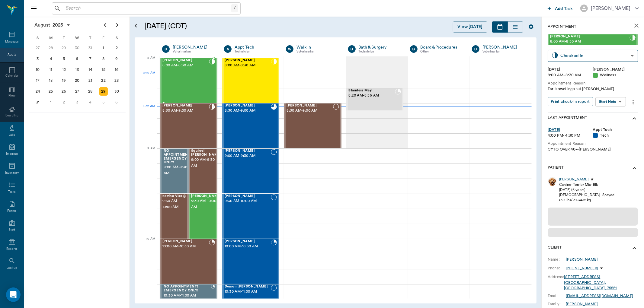 This screenshot has height=308, width=644. I want to click on div: Tuesday, August 5, 2025, so click(64, 59).